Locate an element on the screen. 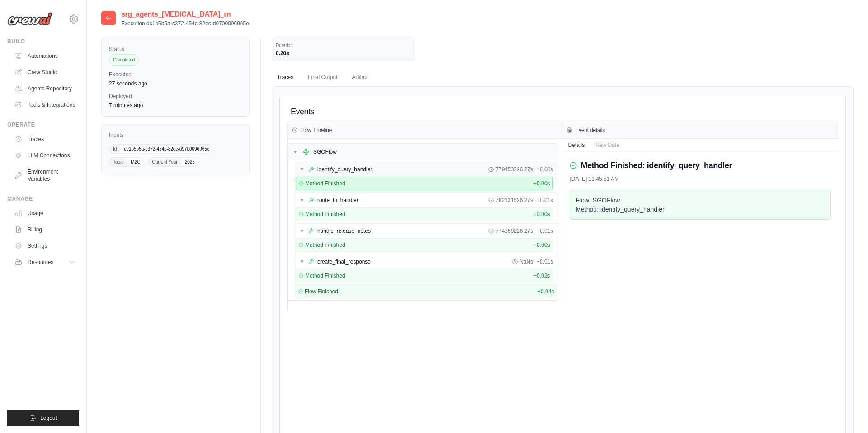 Image resolution: width=868 pixels, height=433 pixels. div: create_final_response is located at coordinates (344, 262).